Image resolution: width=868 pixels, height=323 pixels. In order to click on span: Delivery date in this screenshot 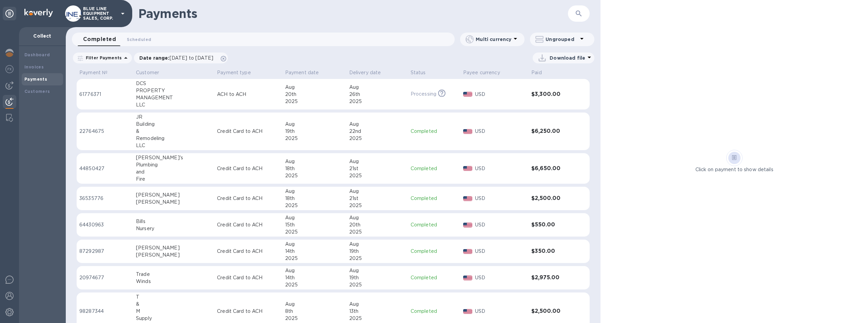, I will do `click(370, 73)`.